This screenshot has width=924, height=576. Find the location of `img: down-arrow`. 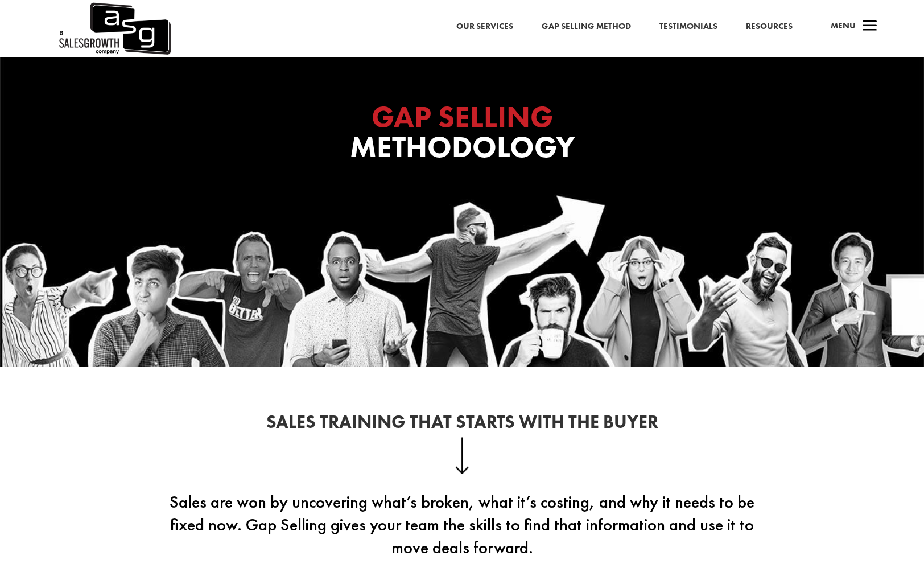

img: down-arrow is located at coordinates (462, 455).